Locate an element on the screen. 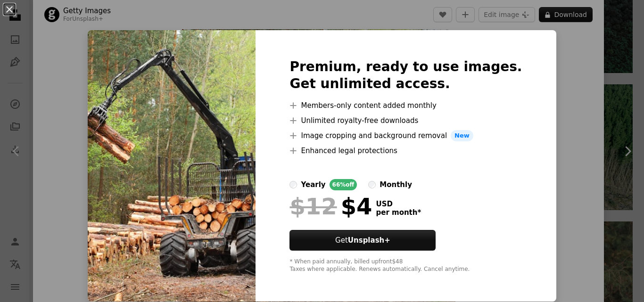 Image resolution: width=644 pixels, height=302 pixels. div: 66% off is located at coordinates (343, 185).